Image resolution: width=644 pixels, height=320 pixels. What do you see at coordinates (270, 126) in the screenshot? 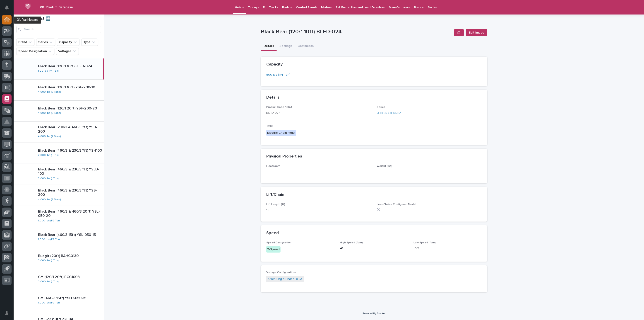
I see `span: Type` at bounding box center [270, 126].